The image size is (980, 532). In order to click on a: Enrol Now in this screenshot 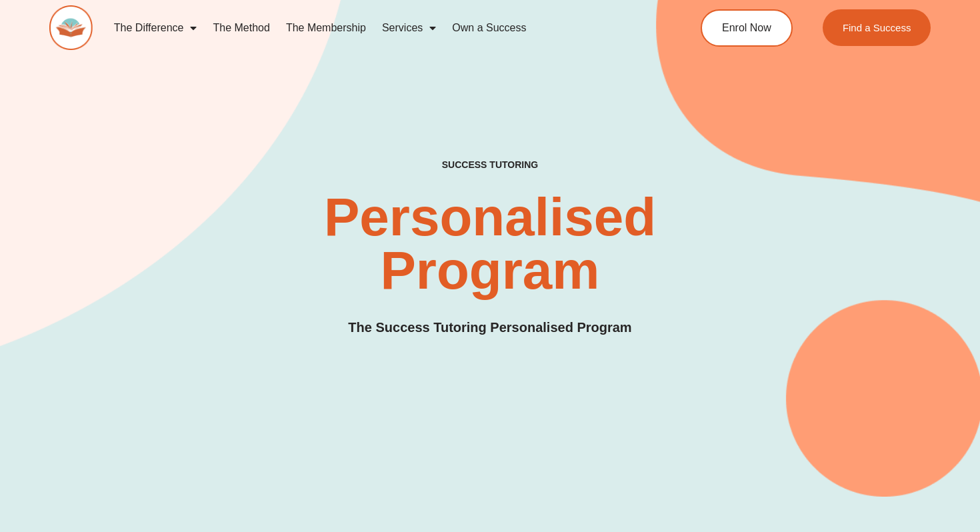, I will do `click(746, 28)`.